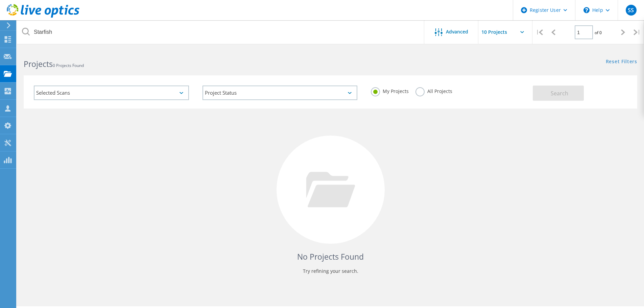 The width and height of the screenshot is (644, 308). Describe the element at coordinates (621, 62) in the screenshot. I see `a: Reset Filters` at that location.